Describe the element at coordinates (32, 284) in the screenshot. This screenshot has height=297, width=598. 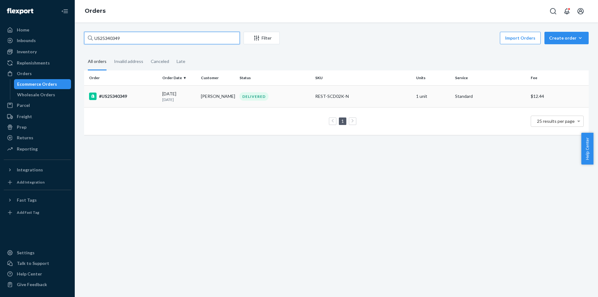
I see `div: Give Feedback` at that location.